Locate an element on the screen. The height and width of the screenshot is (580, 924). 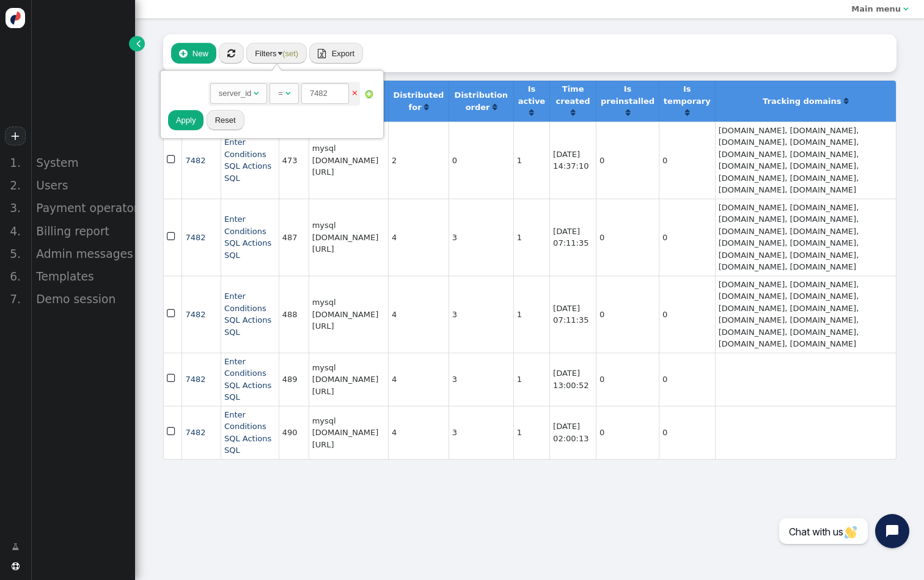
img: add.png is located at coordinates (369, 94).